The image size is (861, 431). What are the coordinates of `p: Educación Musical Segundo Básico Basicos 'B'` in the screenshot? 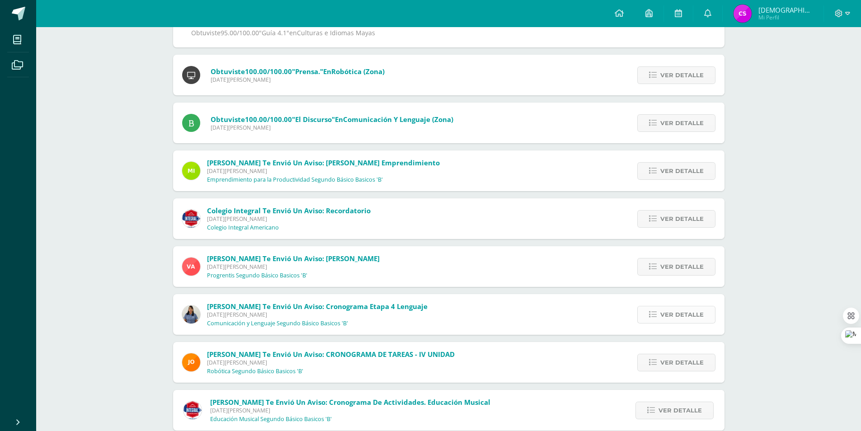 It's located at (271, 419).